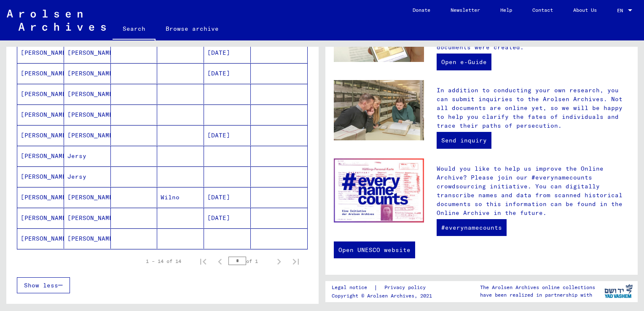 The image size is (644, 311). Describe the element at coordinates (43, 286) in the screenshot. I see `button: Show less` at that location.